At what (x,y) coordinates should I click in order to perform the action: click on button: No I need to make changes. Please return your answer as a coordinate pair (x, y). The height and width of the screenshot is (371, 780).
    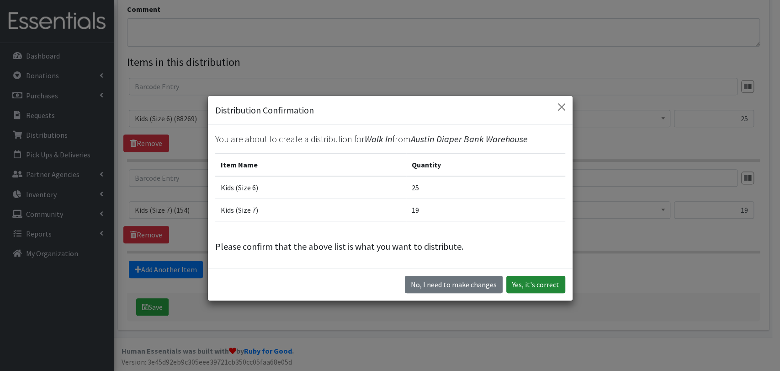
    Looking at the image, I should click on (454, 284).